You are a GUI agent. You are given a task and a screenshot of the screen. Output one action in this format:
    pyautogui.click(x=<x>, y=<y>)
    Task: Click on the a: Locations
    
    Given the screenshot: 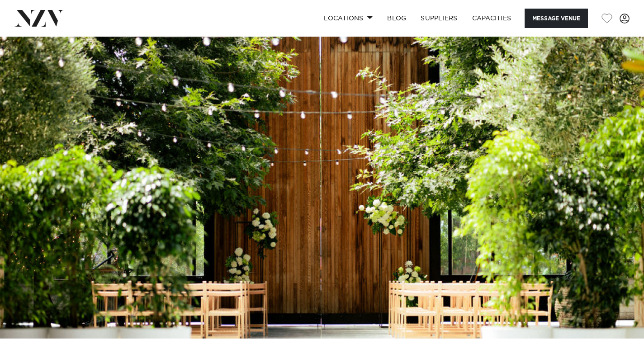 What is the action you would take?
    pyautogui.click(x=348, y=18)
    